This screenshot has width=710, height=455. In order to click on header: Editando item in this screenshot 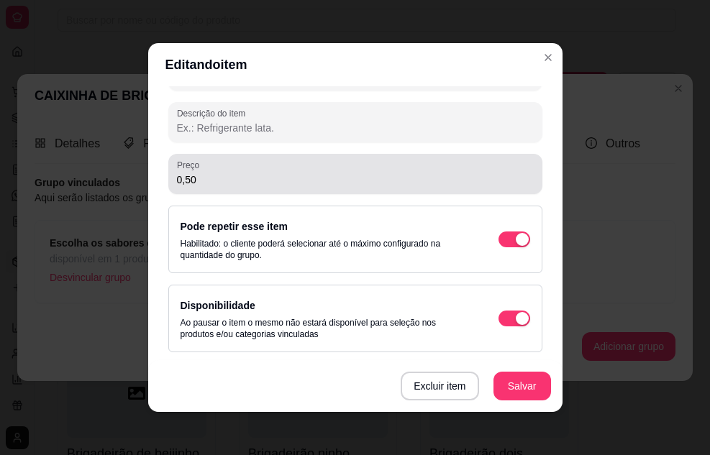, I will do `click(355, 65)`.